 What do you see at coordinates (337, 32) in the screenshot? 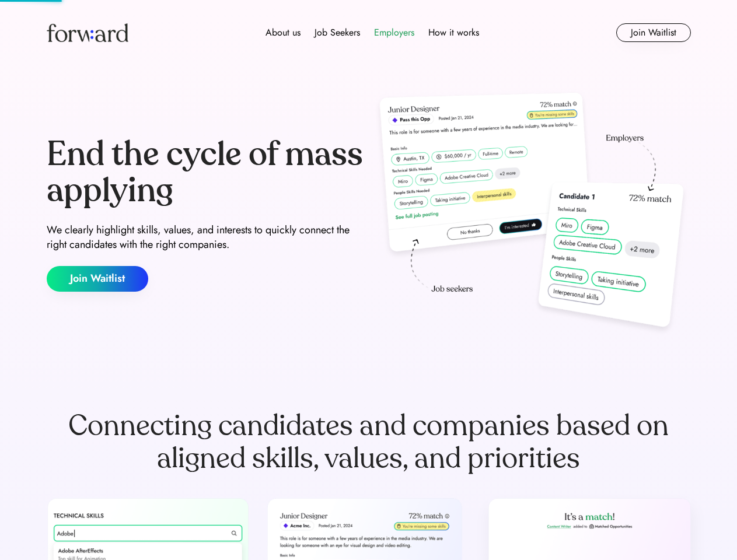
I see `div: Job Seekers` at bounding box center [337, 32].